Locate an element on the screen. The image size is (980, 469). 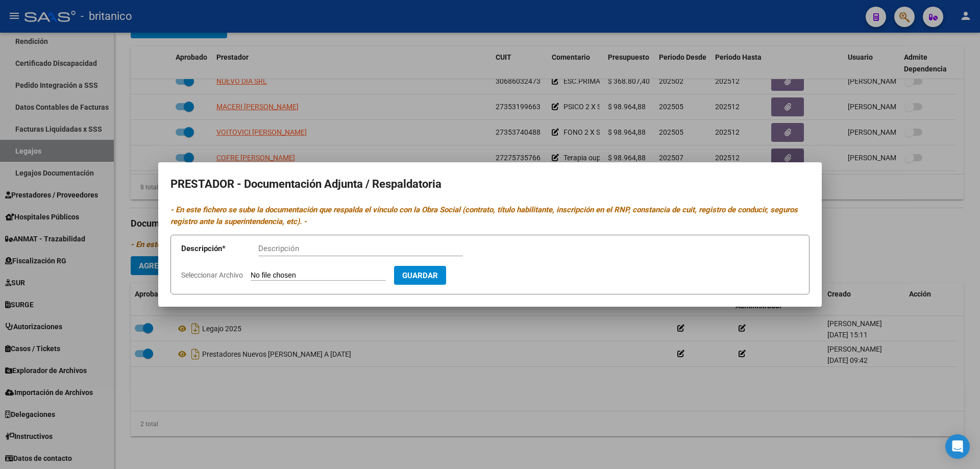
span: Guardar is located at coordinates (420, 275).